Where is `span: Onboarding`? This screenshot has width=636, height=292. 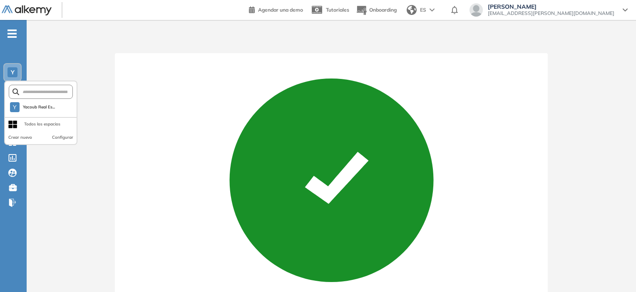 span: Onboarding is located at coordinates (383, 10).